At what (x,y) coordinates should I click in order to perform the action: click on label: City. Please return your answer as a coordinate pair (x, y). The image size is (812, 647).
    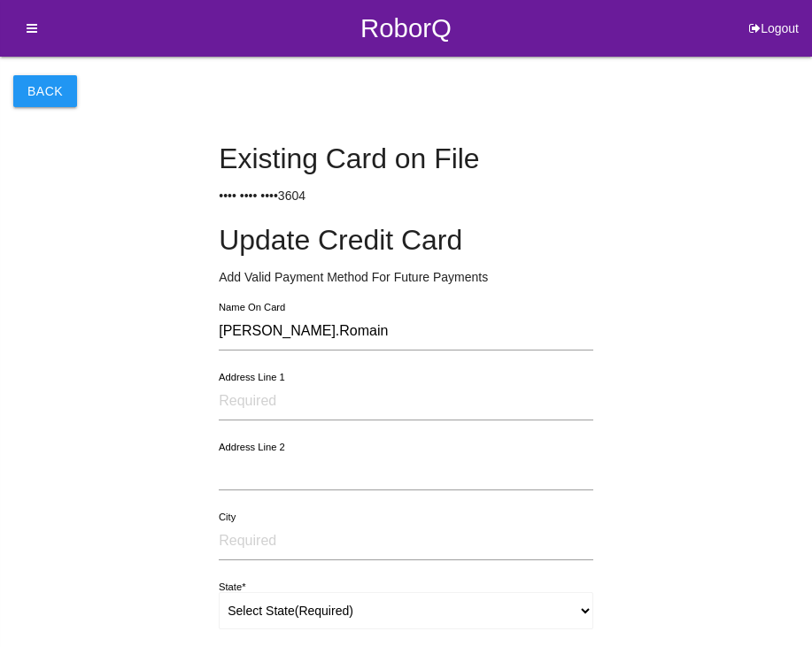
    Looking at the image, I should click on (226, 517).